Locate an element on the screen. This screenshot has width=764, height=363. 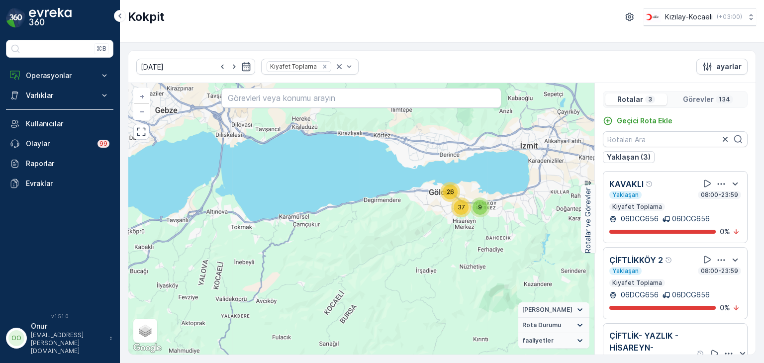
img: k%C4%B1z%C4%B1lay_0jL9uU1.png is located at coordinates (652, 17).